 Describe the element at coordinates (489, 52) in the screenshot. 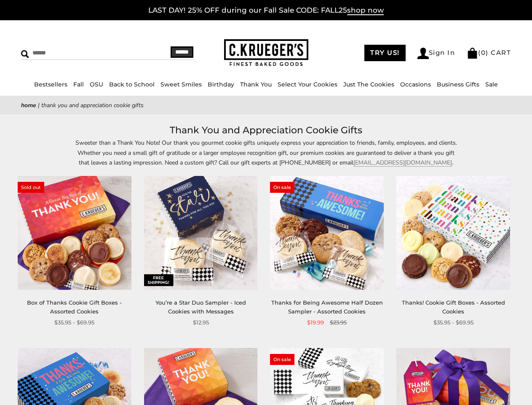

I see `a: (0) CART` at that location.